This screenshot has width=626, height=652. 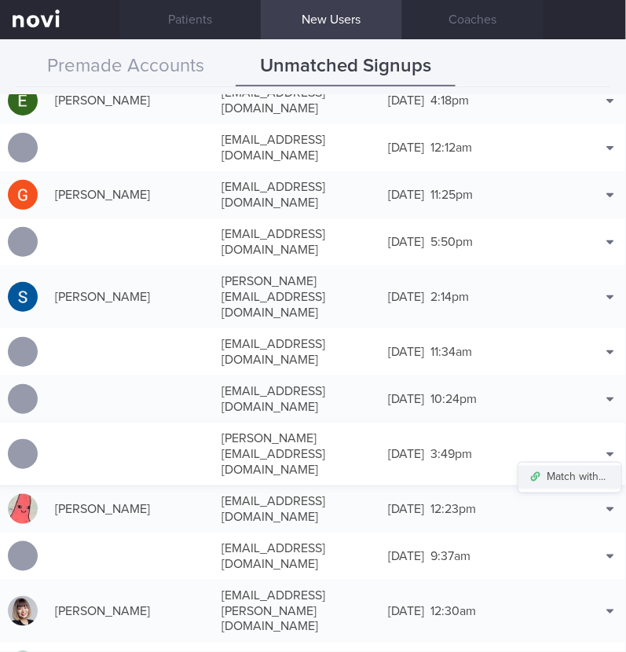 I want to click on span: 5:50pm, so click(x=452, y=242).